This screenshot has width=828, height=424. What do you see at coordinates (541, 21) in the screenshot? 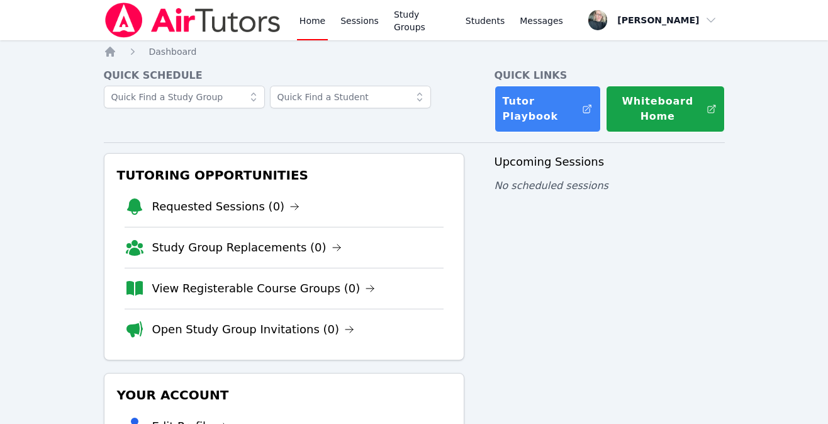
I see `span: Messages` at bounding box center [541, 21].